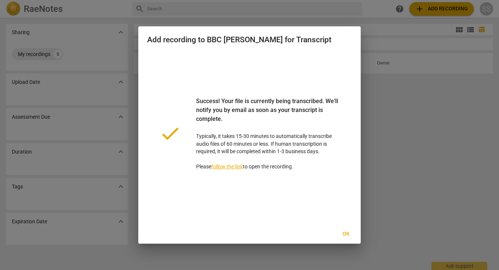  What do you see at coordinates (268, 114) in the screenshot?
I see `div: Success! Your file is currently being transcribed. We'll notify you by email as soon as your tran...` at bounding box center [268, 114].